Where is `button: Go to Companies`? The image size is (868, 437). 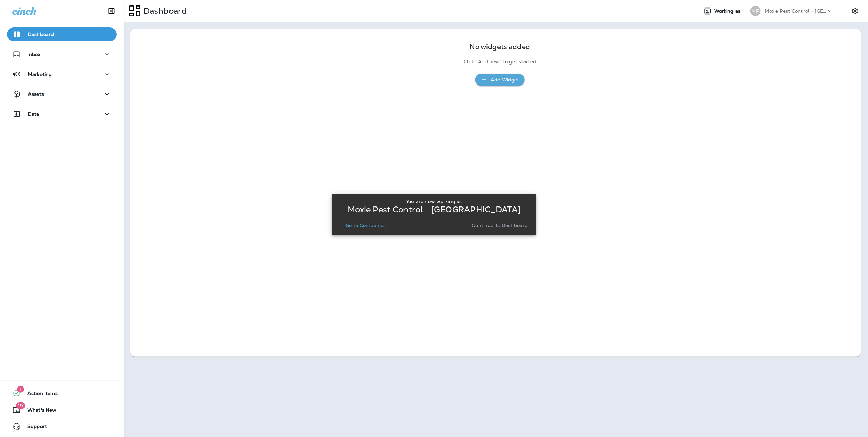 button: Go to Companies is located at coordinates (365, 225).